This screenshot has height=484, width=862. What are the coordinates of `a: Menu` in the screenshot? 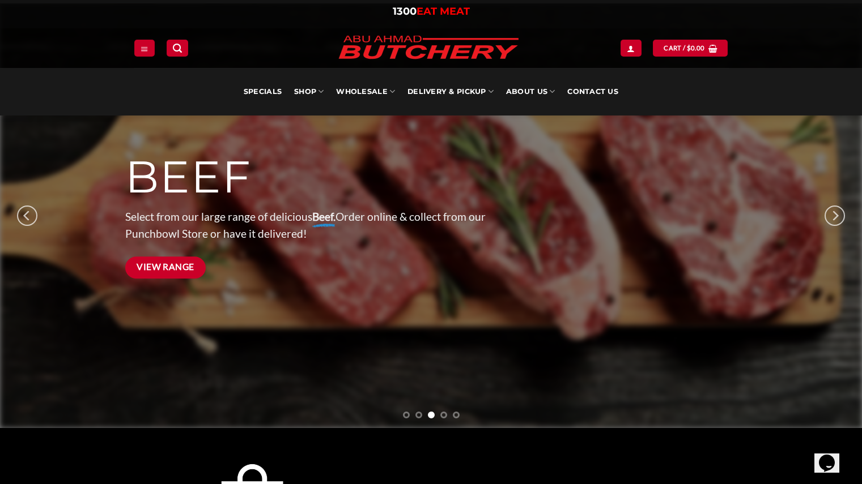 It's located at (144, 48).